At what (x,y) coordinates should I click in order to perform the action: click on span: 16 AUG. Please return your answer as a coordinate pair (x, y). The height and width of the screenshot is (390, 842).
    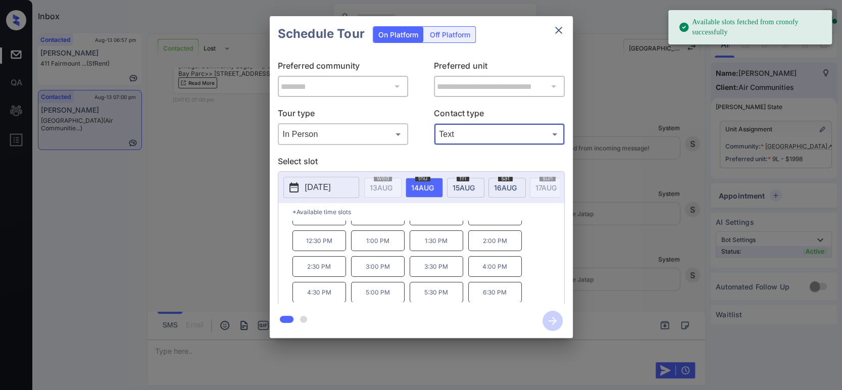
    Looking at the image, I should click on (505, 187).